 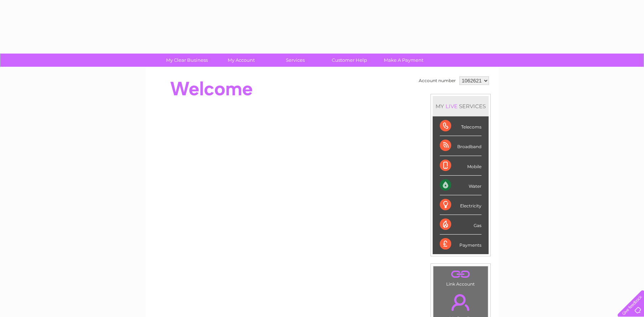 What do you see at coordinates (460, 205) in the screenshot?
I see `div: Electricity` at bounding box center [460, 205].